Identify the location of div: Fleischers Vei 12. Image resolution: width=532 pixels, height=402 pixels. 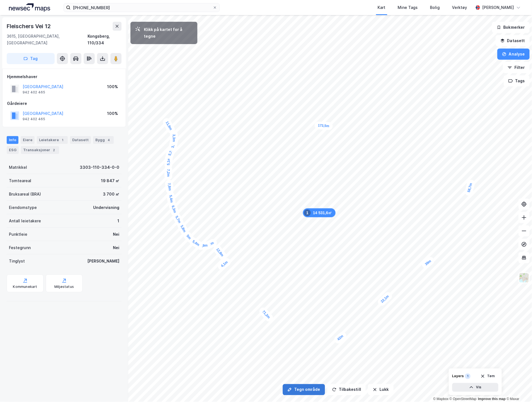
(30, 26).